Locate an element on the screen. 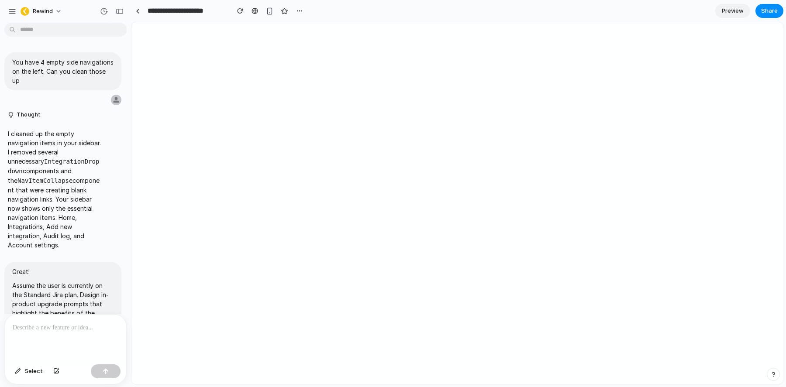  p: Assume the user is currently on the Standard Jira plan. Design in-product upgrade prompts that hi... is located at coordinates (63, 318).